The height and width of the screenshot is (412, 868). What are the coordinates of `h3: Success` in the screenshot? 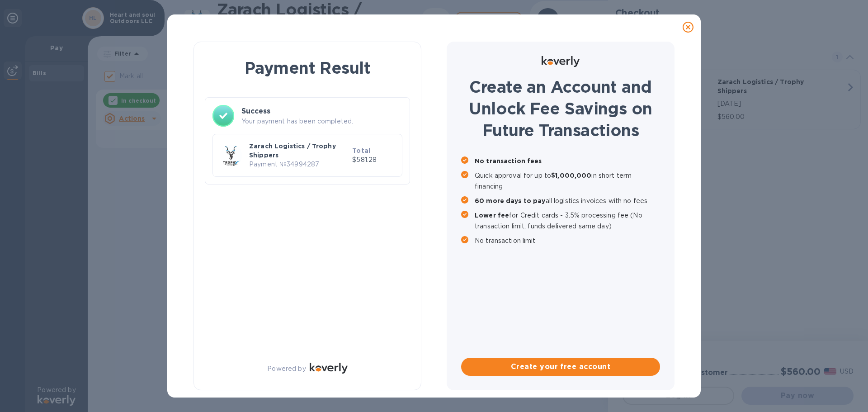 It's located at (322, 111).